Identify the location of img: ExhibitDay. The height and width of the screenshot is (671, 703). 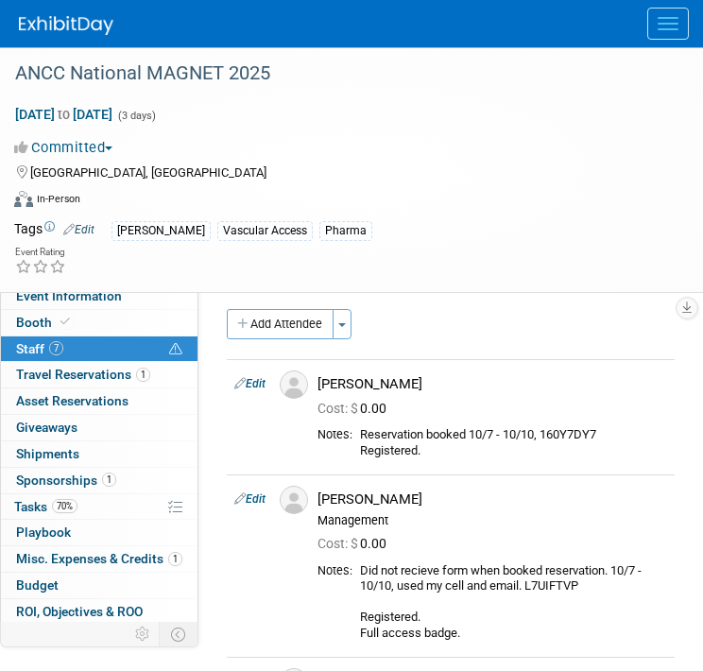
(66, 26).